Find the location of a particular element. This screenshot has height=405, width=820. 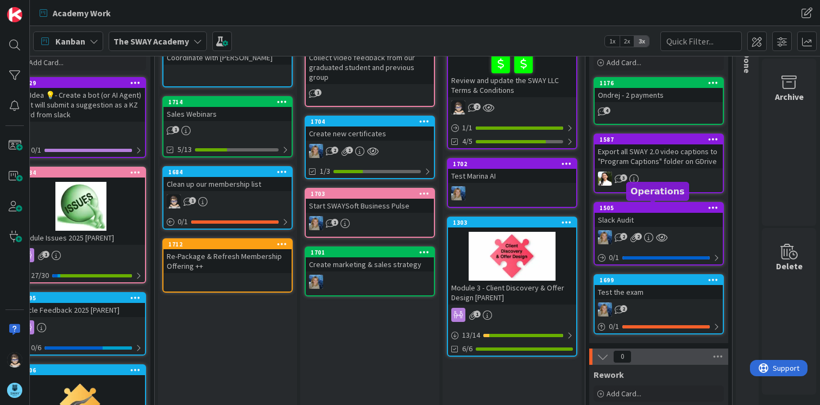

a: 1703Start SWAYSoft Business PulseMA is located at coordinates (370, 213).